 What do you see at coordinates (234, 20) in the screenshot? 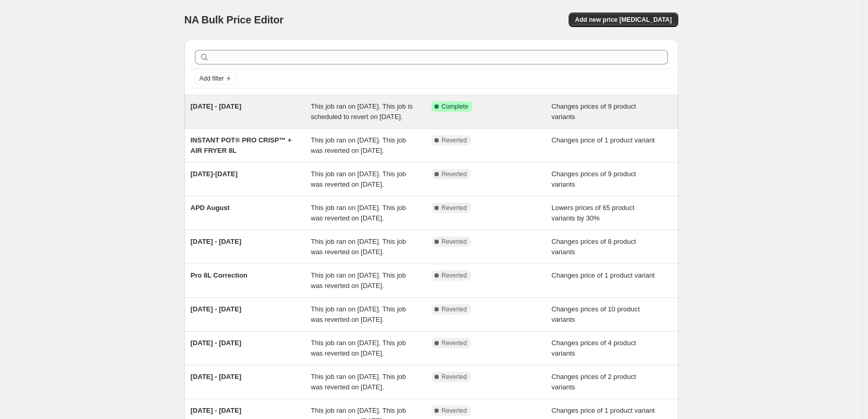
I see `span: NA Bulk Price Editor` at bounding box center [234, 20].